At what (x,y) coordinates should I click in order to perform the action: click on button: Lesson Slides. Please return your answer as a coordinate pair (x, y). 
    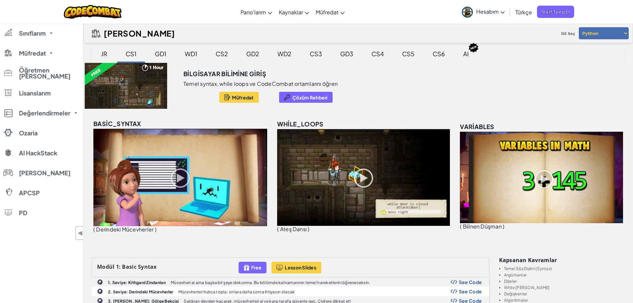
    Looking at the image, I should click on (297, 267).